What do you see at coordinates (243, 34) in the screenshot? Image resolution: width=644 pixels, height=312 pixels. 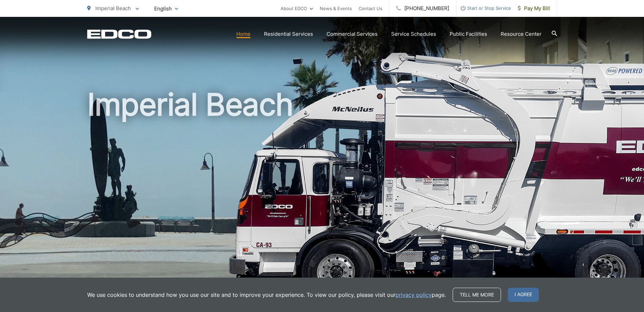 I see `a: Home` at bounding box center [243, 34].